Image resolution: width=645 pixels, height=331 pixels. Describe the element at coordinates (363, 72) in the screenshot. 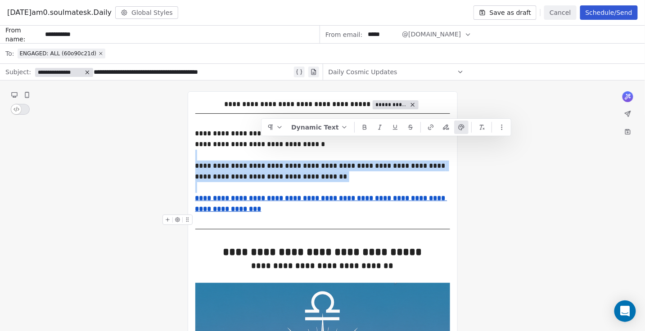

I see `span: Daily Cosmic Updates` at that location.